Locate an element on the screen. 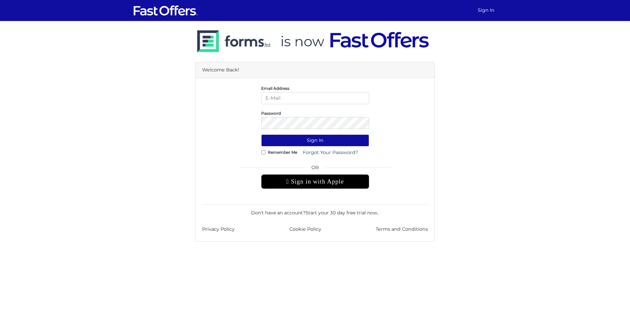  a: Cookie Policy is located at coordinates (305, 229).